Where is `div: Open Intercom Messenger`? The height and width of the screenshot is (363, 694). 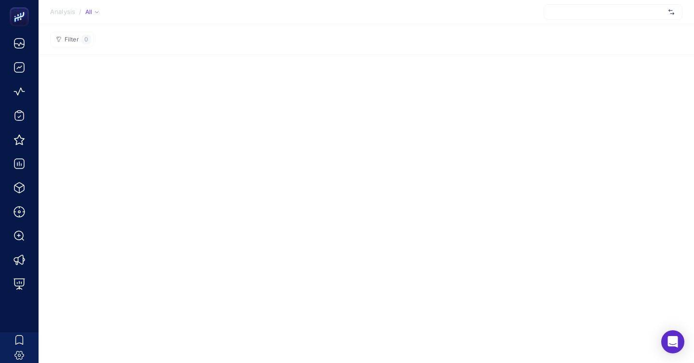
div: Open Intercom Messenger is located at coordinates (673, 342).